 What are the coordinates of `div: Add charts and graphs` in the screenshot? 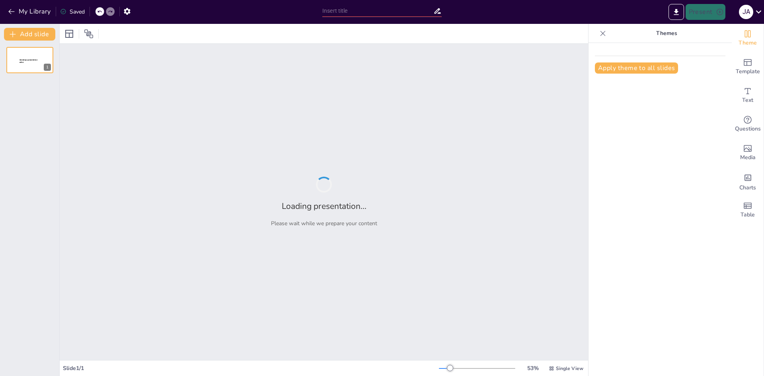 It's located at (748, 182).